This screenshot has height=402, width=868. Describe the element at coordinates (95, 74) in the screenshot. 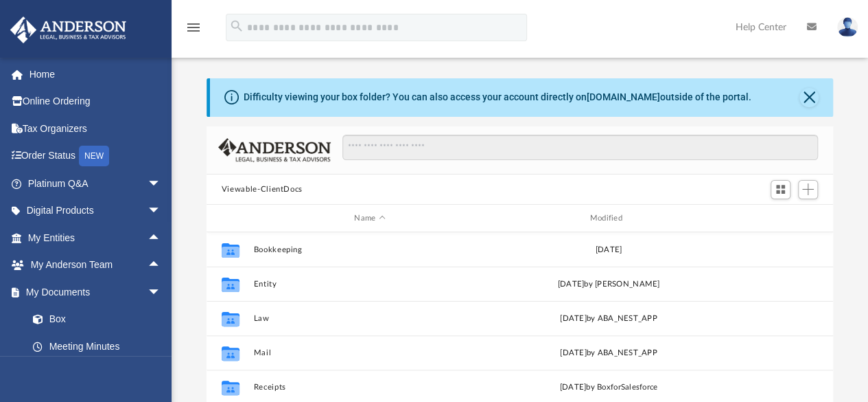

I see `a: Home` at that location.